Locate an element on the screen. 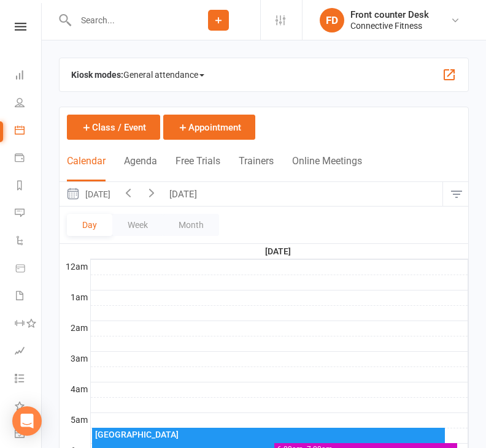  a: People is located at coordinates (29, 104).